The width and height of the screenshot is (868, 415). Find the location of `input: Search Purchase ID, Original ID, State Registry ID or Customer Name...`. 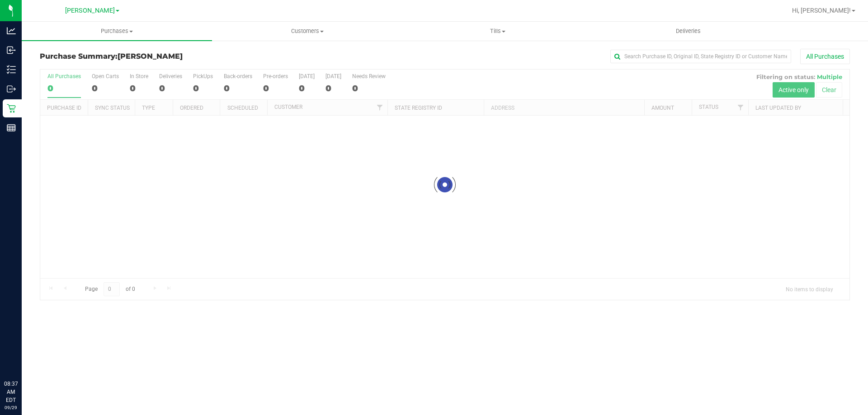

input: Search Purchase ID, Original ID, State Registry ID or Customer Name... is located at coordinates (701, 56).